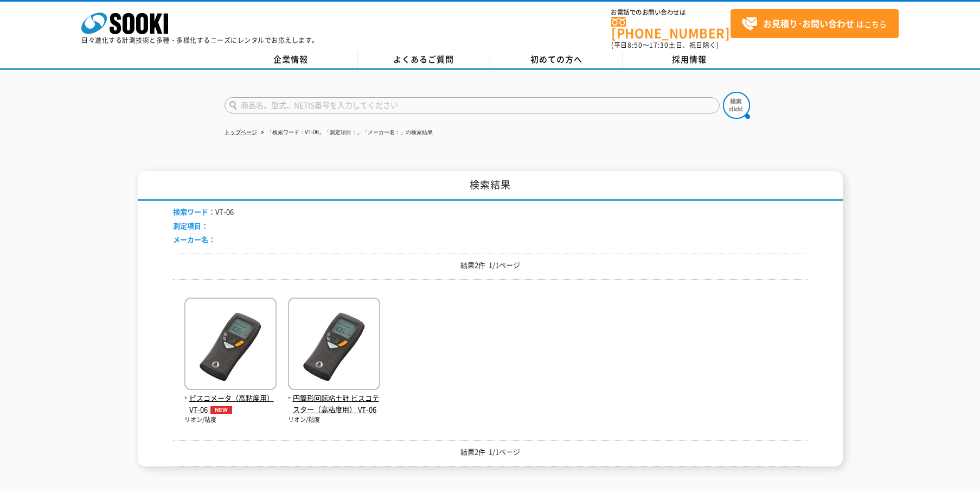 The height and width of the screenshot is (492, 980). What do you see at coordinates (472, 105) in the screenshot?
I see `input: 商品名、型式、NETIS番号を入力してください` at bounding box center [472, 105].